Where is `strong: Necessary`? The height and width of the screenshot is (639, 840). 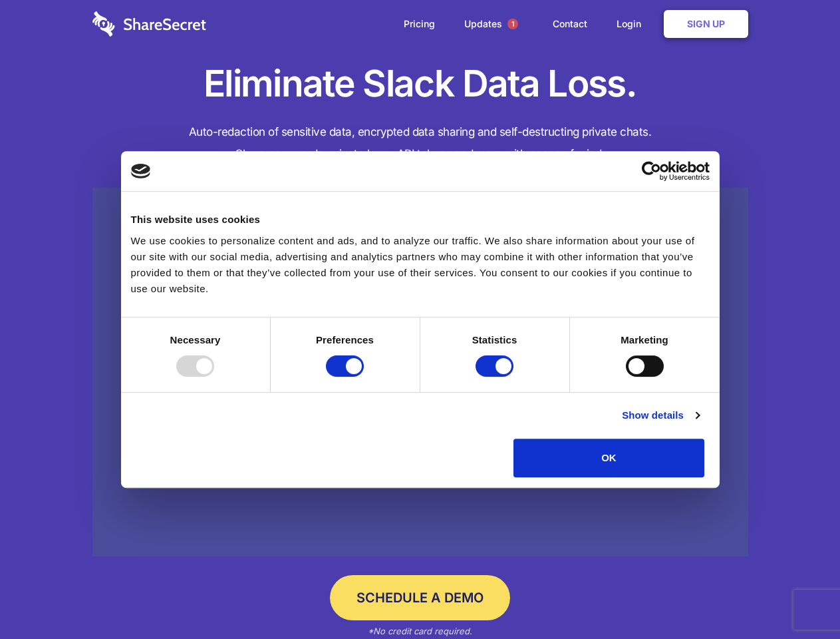
strong: Necessary is located at coordinates (195, 340).